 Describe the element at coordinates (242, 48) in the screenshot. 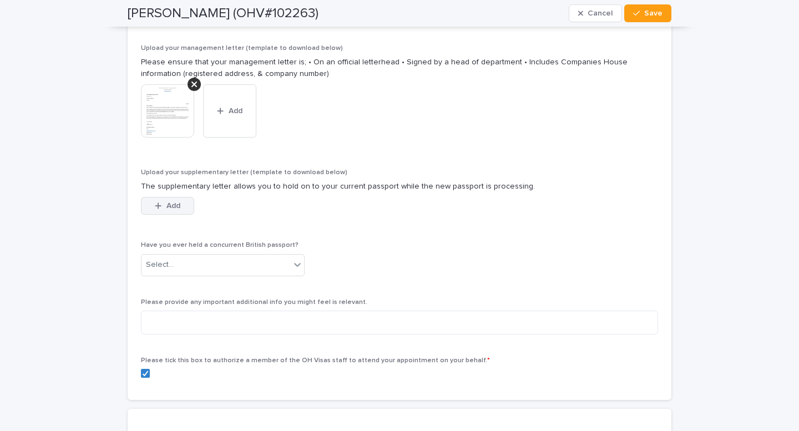

I see `span: Upload your management letter (template to download below)` at that location.